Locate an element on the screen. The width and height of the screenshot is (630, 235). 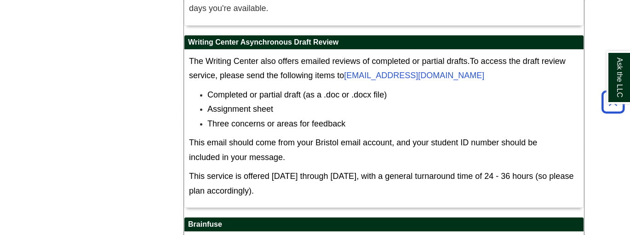
a: Back to Top is located at coordinates (613, 102).